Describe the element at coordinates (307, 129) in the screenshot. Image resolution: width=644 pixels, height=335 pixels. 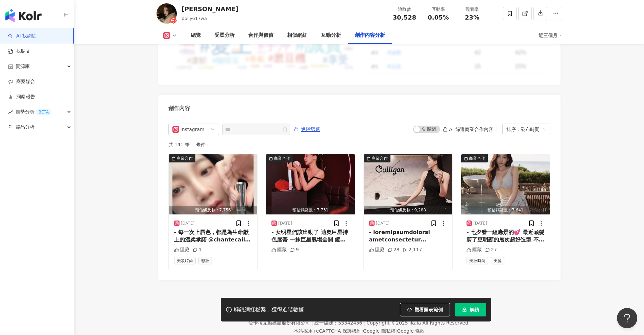
I see `button: 進階篩選` at that location.